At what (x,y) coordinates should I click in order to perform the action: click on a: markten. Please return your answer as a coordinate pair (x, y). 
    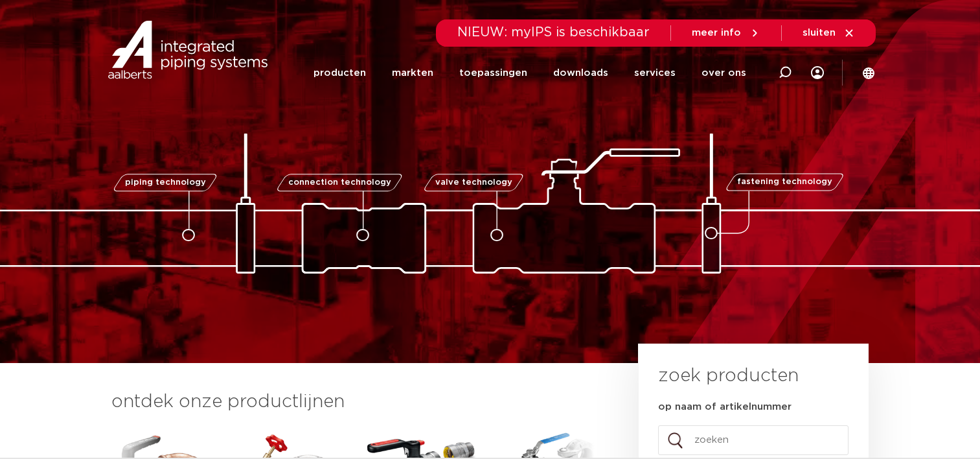
    Looking at the image, I should click on (413, 73).